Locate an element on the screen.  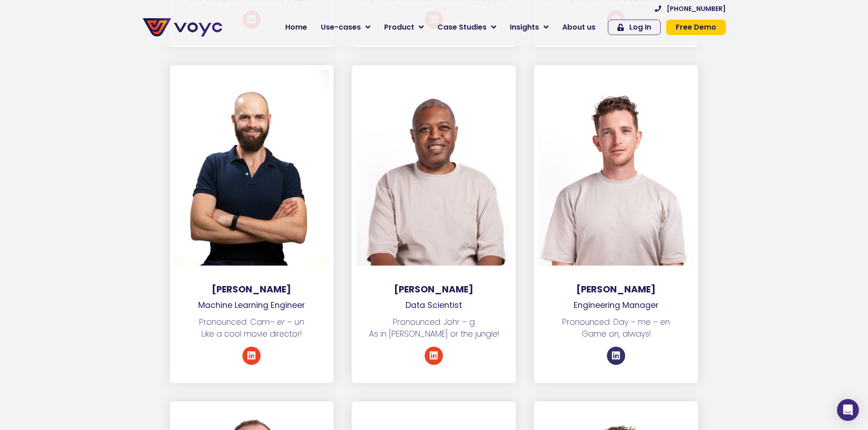
a: Use-cases is located at coordinates (345, 28).